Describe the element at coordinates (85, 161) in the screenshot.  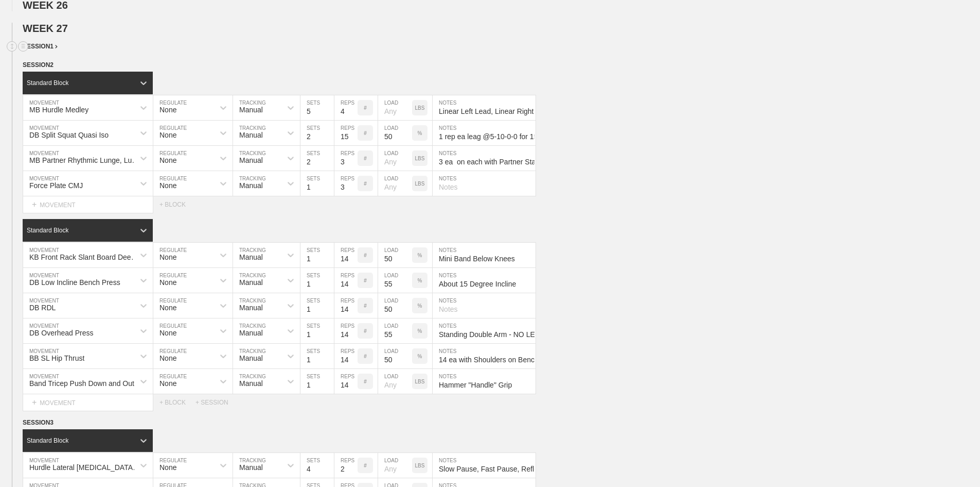
I see `div: MB Partner Rhythmic Lunge, Lunge, Squat` at that location.